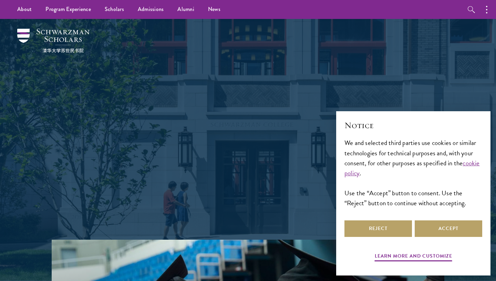 Image resolution: width=496 pixels, height=281 pixels. I want to click on button: Reject, so click(378, 229).